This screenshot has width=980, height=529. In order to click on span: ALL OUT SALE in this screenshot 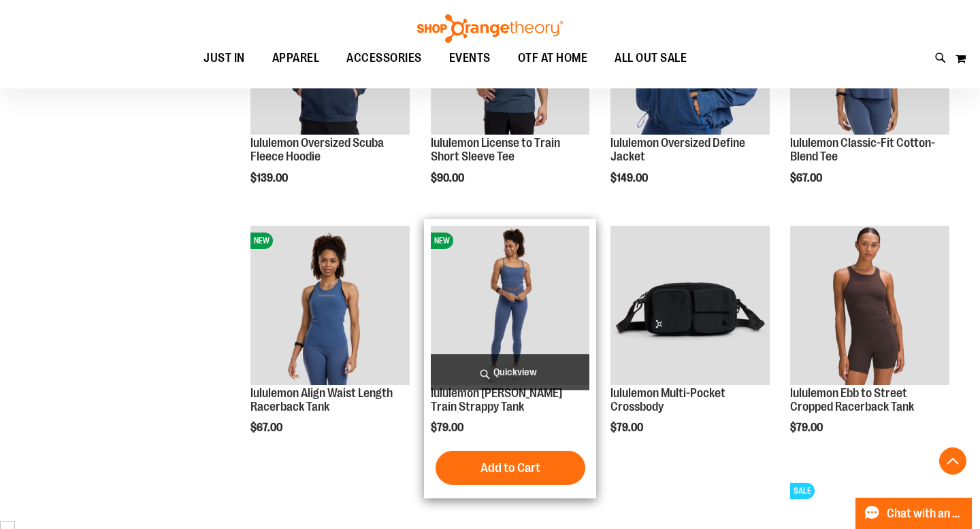, I will do `click(651, 58)`.